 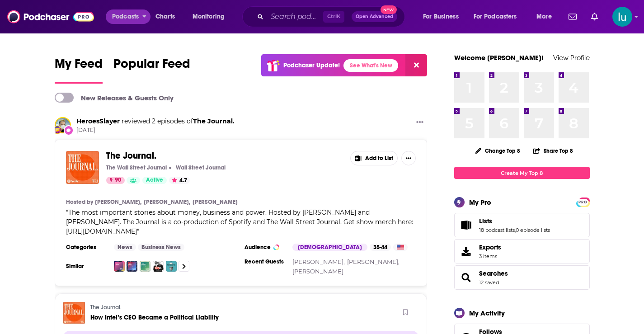 What do you see at coordinates (265, 247) in the screenshot?
I see `h3: Audience` at bounding box center [265, 247].